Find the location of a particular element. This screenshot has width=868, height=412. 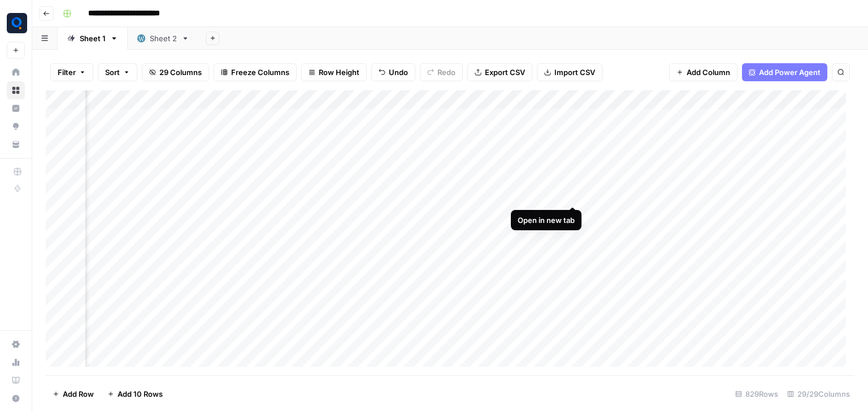

span: Filter is located at coordinates (67, 73).